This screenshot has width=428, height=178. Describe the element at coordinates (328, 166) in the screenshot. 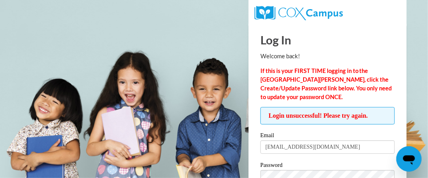

I see `label: Password` at that location.